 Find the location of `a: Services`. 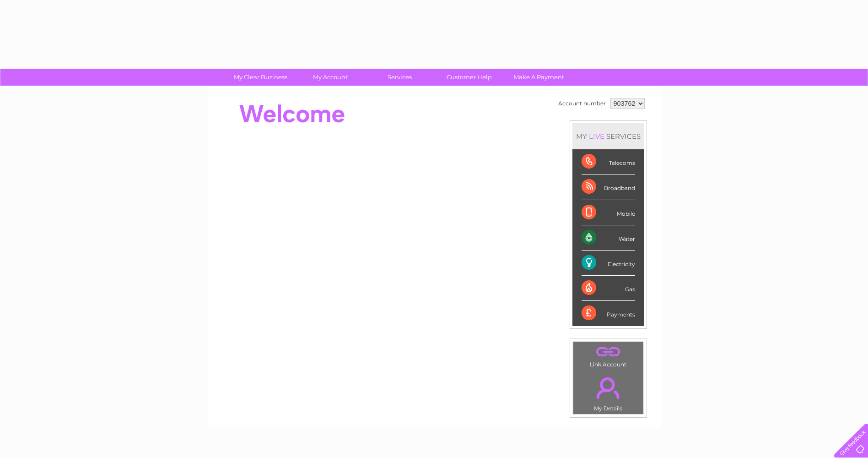

a: Services is located at coordinates (399, 77).